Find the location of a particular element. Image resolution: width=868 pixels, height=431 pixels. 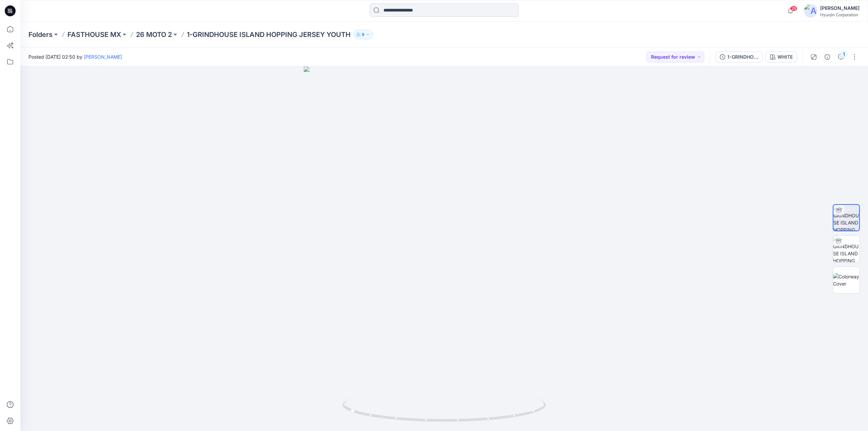

p: 26 MOTO 2 is located at coordinates (154, 34).